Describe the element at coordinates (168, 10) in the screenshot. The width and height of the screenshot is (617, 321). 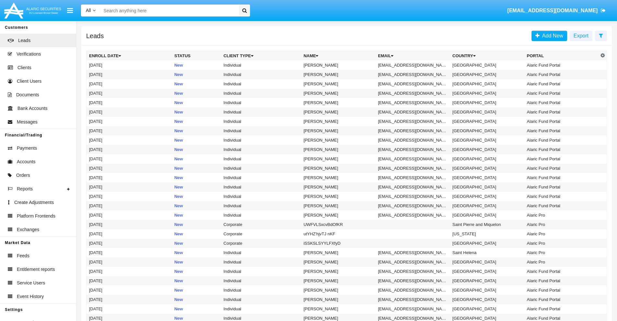
I see `input: Search` at that location.